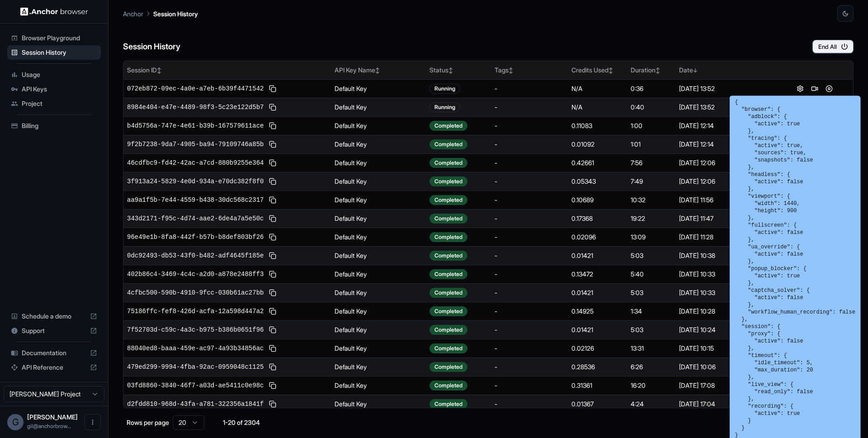  I want to click on h6: Session History, so click(151, 47).